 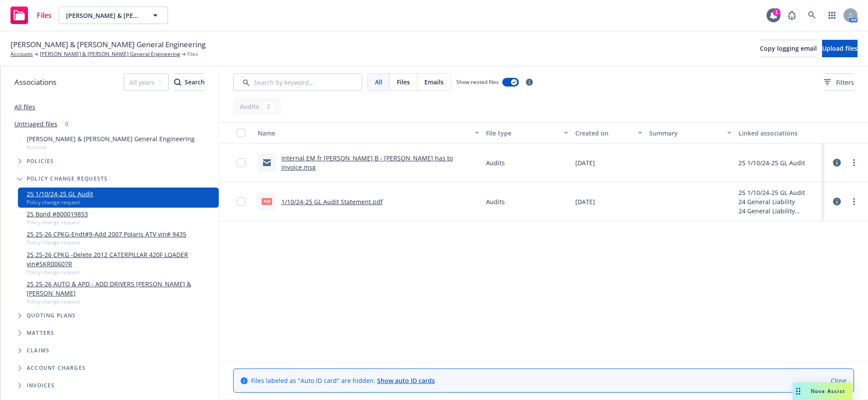 What do you see at coordinates (838, 380) in the screenshot?
I see `a: Close` at bounding box center [838, 380].